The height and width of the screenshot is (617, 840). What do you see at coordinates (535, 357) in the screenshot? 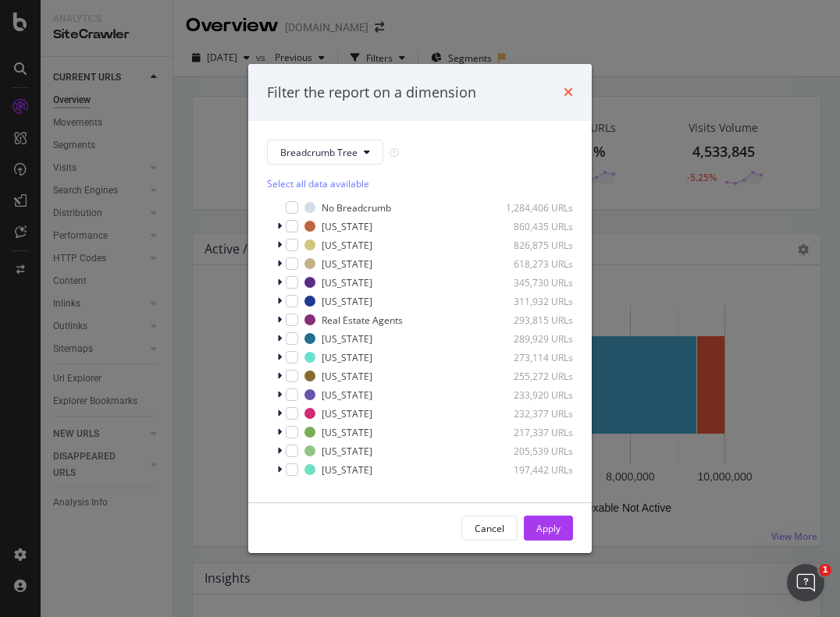
I see `div: 273,114 URLs` at bounding box center [535, 357].